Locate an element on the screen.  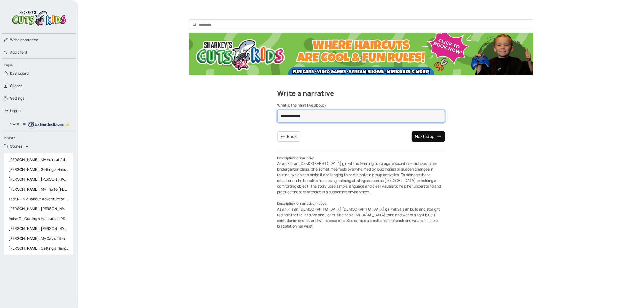
button: Back is located at coordinates (289, 136).